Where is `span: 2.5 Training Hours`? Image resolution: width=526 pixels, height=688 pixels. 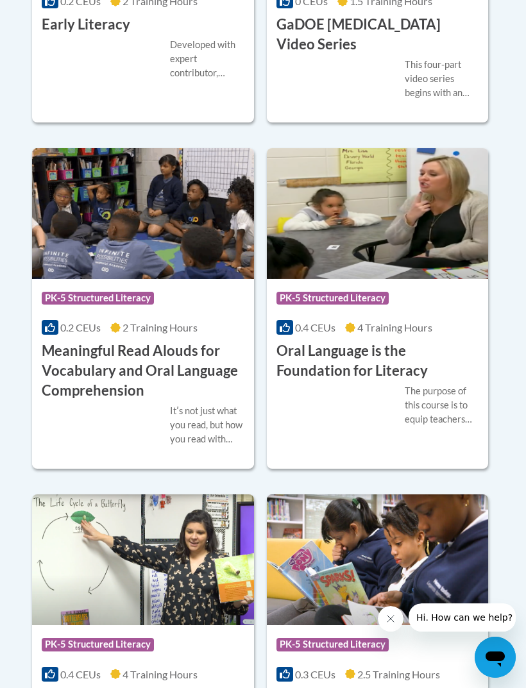
span: 2.5 Training Hours is located at coordinates (398, 674).